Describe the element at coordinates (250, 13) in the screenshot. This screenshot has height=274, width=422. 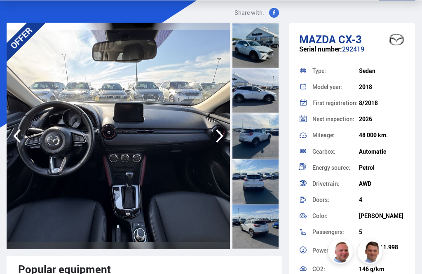
I see `span: Share with:` at that location.